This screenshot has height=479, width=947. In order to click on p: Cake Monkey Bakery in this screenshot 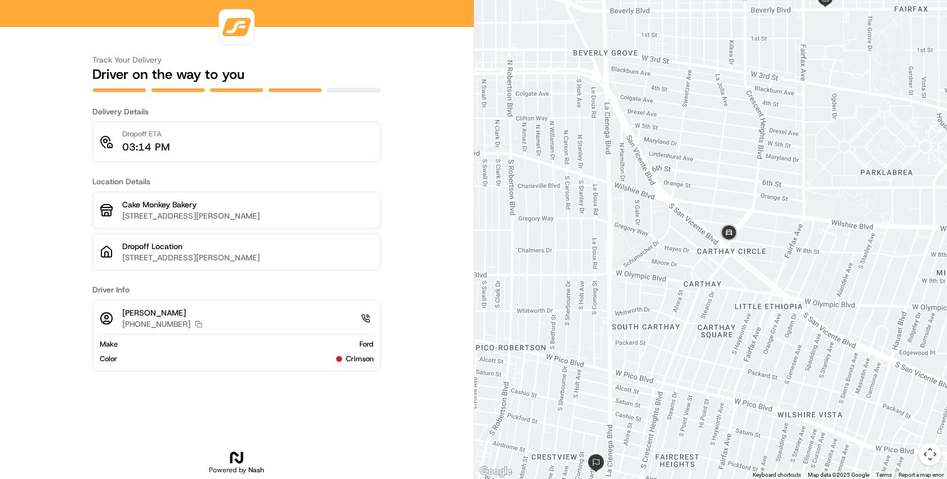, I will do `click(248, 204)`.